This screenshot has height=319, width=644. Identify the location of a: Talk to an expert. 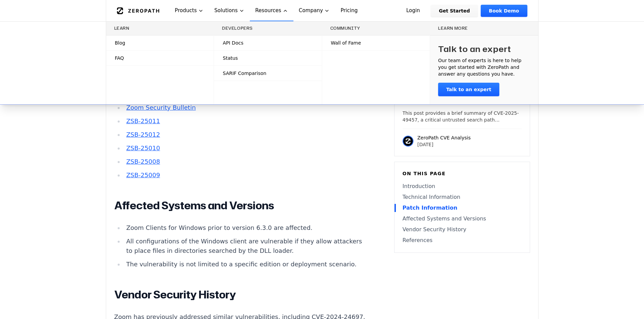
(468, 90).